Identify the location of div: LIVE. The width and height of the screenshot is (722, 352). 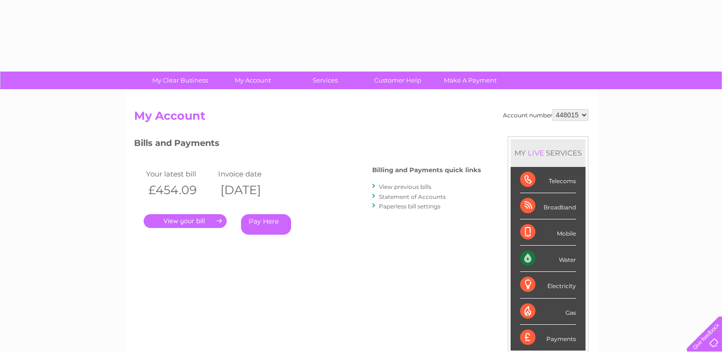
(536, 153).